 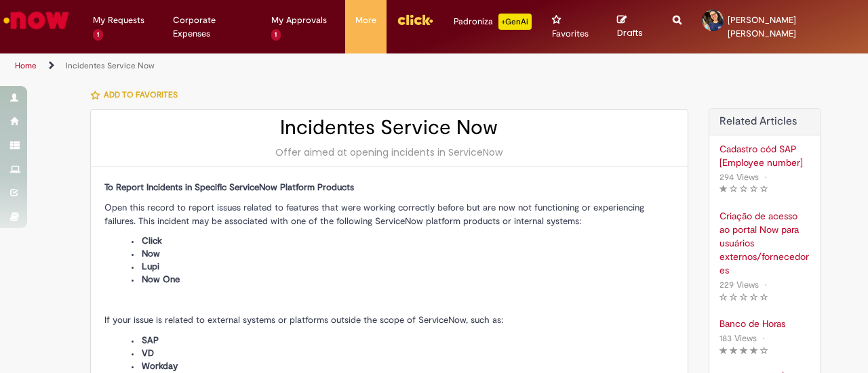 I want to click on div: Banco de Horas, so click(x=764, y=324).